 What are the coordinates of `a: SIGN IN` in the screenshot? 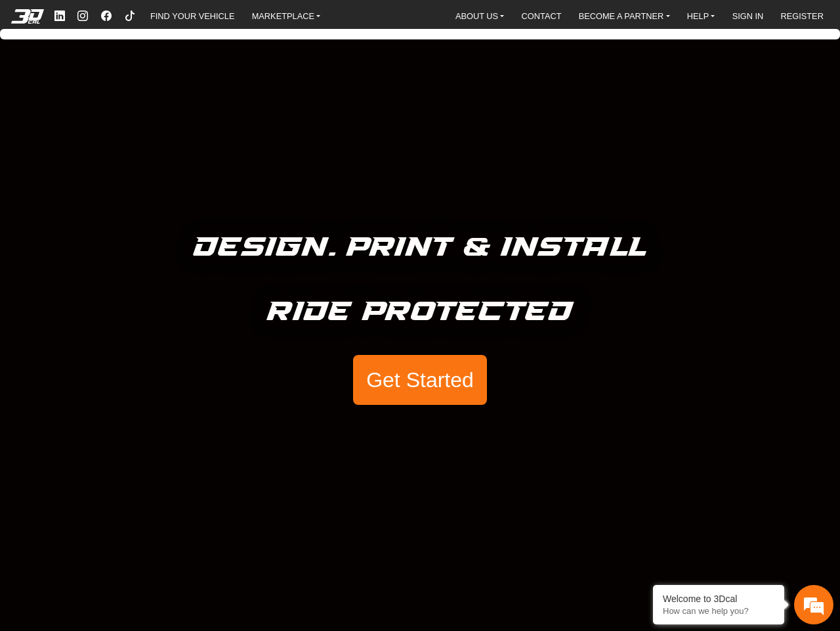 It's located at (749, 15).